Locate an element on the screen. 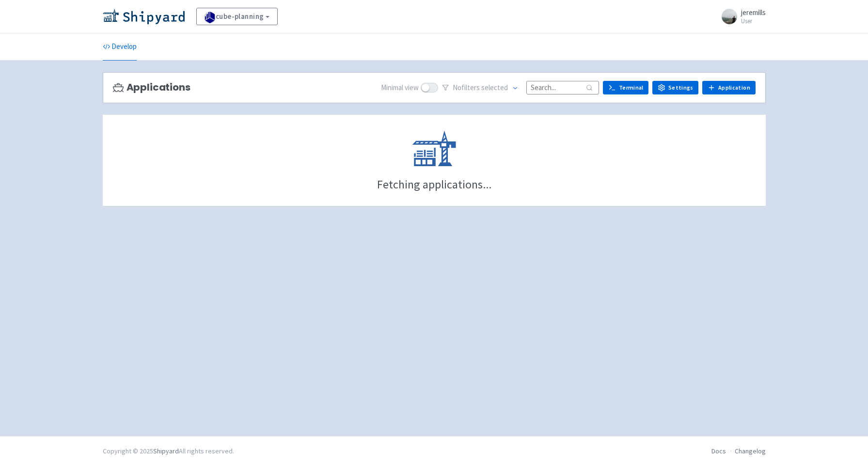 The width and height of the screenshot is (868, 466). div: Copyright © 2025 All rights reserved. is located at coordinates (168, 451).